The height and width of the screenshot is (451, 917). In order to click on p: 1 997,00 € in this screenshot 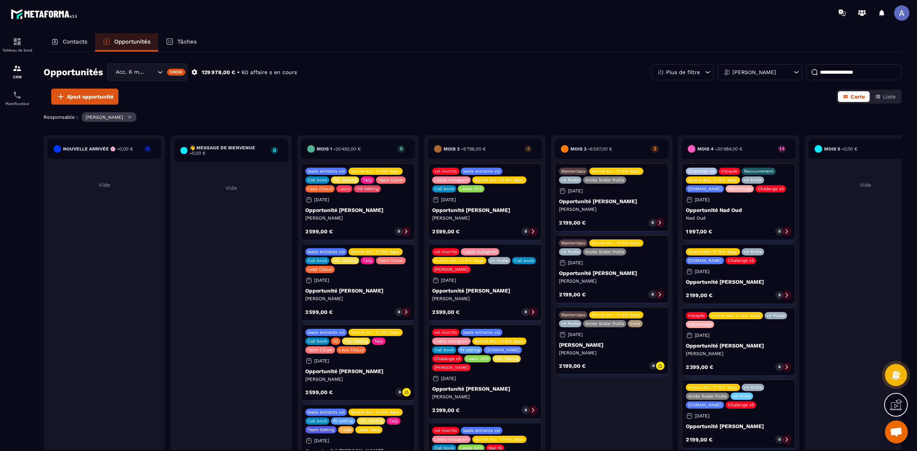, I will do `click(699, 231)`.